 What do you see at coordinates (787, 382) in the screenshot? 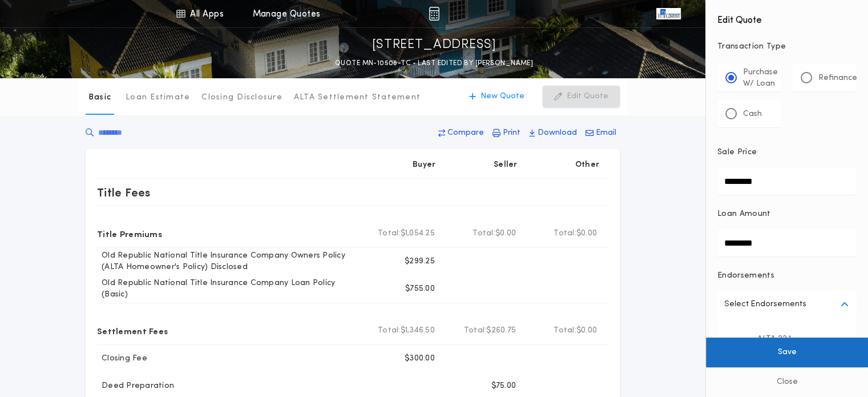
I see `button: Close` at bounding box center [787, 382].